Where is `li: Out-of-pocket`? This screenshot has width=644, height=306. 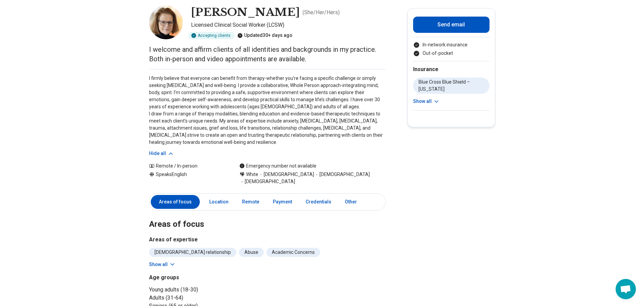
li: Out-of-pocket is located at coordinates (451, 53).